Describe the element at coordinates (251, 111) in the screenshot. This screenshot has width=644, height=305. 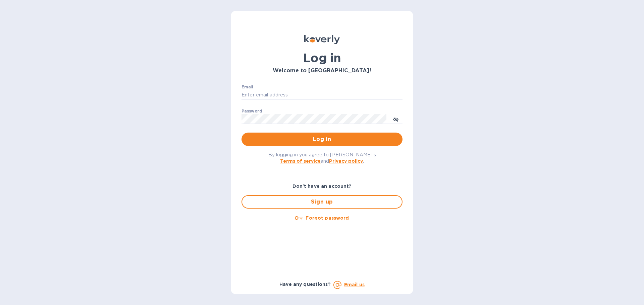
I see `label: Password` at that location.